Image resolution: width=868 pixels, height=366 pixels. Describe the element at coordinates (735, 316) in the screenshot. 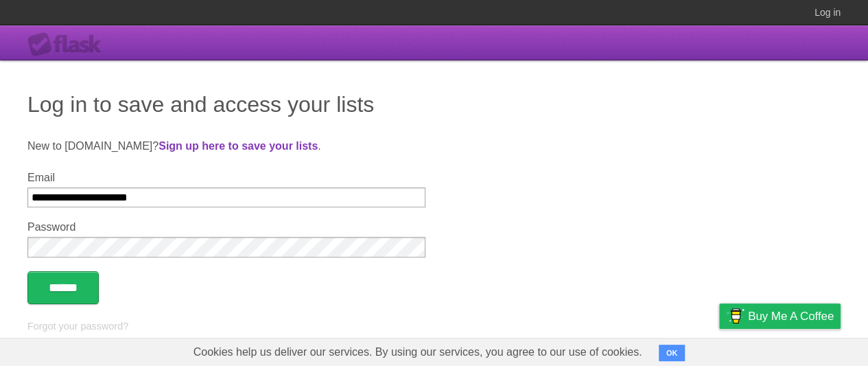

I see `img: Buy me a coffee` at that location.